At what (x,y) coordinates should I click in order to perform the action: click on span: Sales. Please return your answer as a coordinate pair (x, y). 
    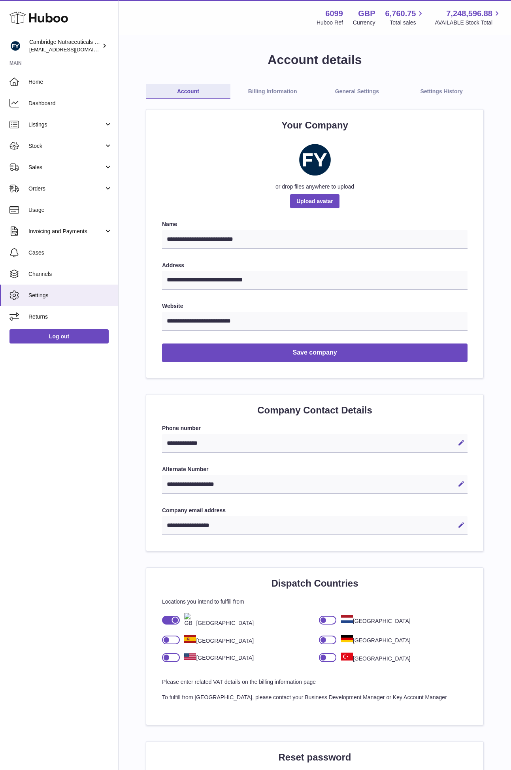
    Looking at the image, I should click on (66, 167).